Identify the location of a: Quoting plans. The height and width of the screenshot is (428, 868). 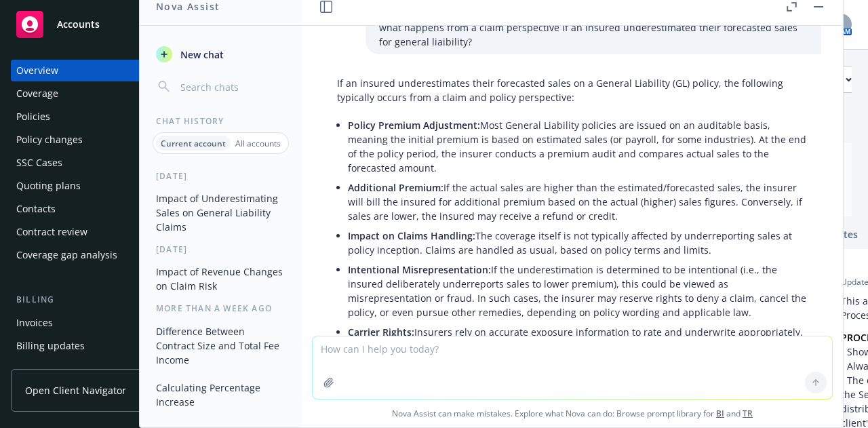
(95, 186).